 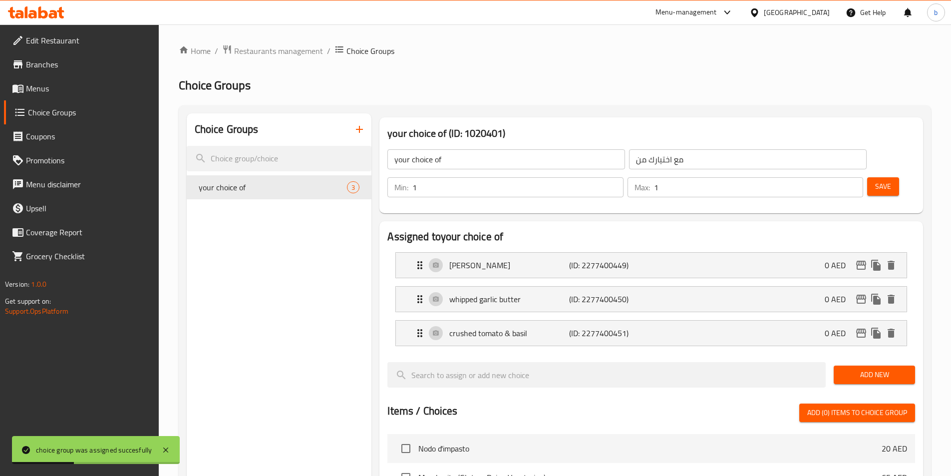 What do you see at coordinates (278, 51) in the screenshot?
I see `span: Restaurants management` at bounding box center [278, 51].